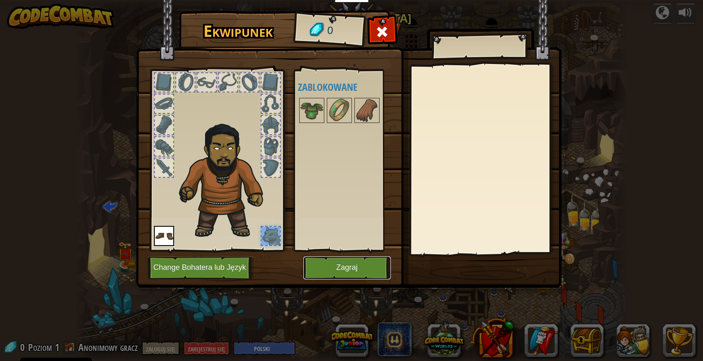 The width and height of the screenshot is (703, 361). What do you see at coordinates (200, 268) in the screenshot?
I see `font: Change Bohatera lub Język` at bounding box center [200, 268].